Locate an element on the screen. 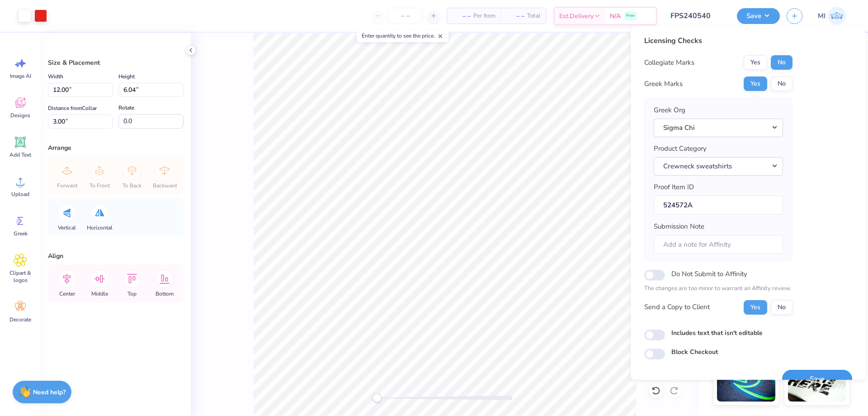 The width and height of the screenshot is (868, 416). div: Greek Marks is located at coordinates (663, 83).